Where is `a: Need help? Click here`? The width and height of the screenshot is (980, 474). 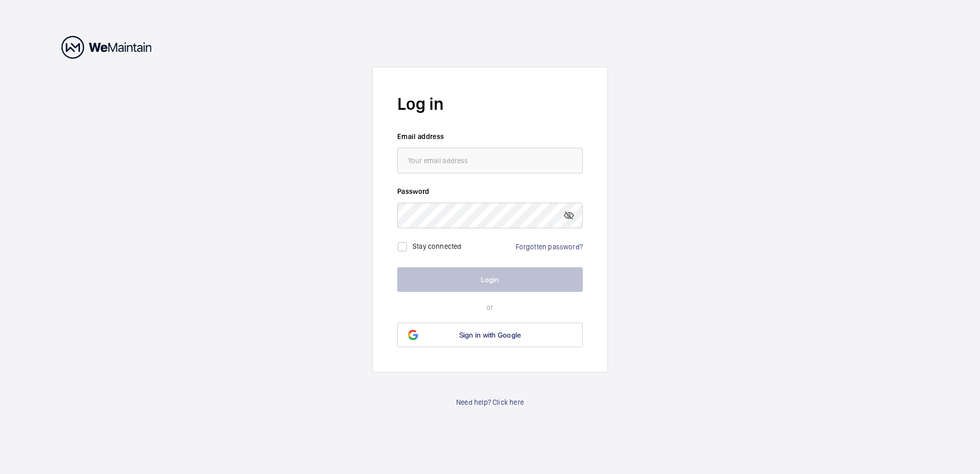
a: Need help? Click here is located at coordinates (490, 402).